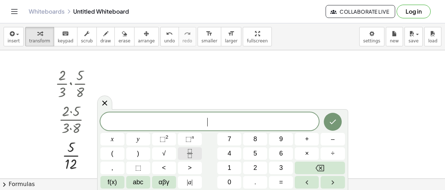  I want to click on span: a, so click(190, 182).